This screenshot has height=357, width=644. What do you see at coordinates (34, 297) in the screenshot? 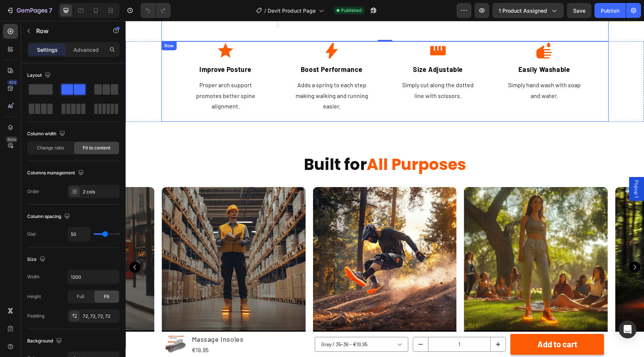
I see `div: Height` at bounding box center [34, 297].